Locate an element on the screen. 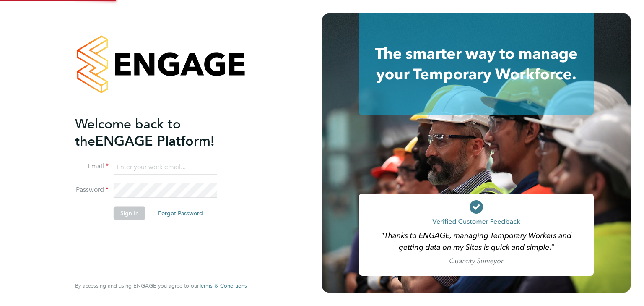 The height and width of the screenshot is (306, 644). button: Forgot Password is located at coordinates (180, 213).